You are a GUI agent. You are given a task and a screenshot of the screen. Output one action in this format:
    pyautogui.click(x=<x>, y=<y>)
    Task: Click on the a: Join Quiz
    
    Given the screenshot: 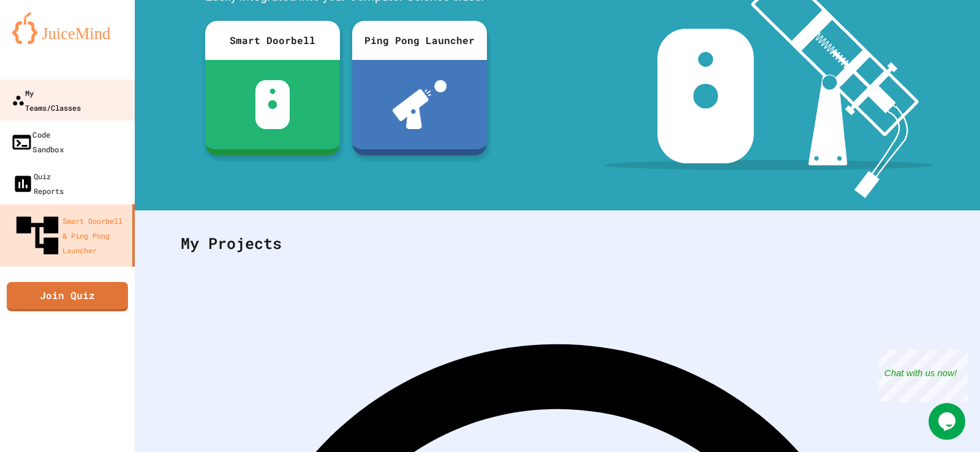 What is the action you would take?
    pyautogui.click(x=67, y=296)
    